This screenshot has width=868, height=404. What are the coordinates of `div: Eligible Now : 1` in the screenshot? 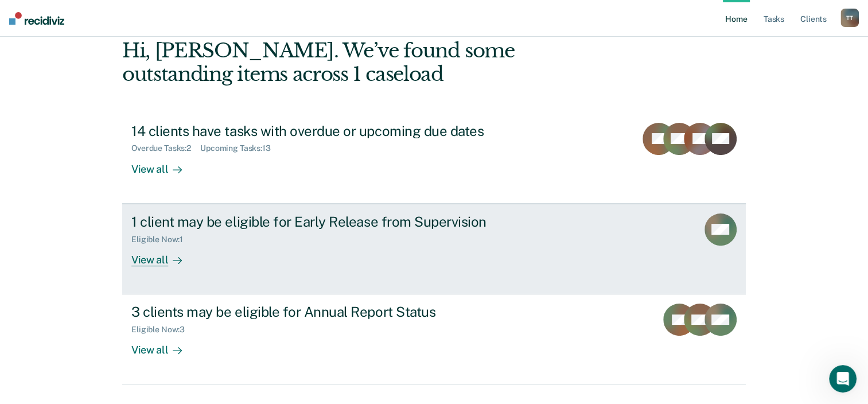 It's located at (162, 239).